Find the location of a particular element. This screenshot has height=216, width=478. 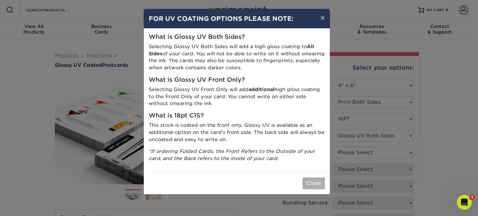

h5: What is Glossy UV Front Only? is located at coordinates (237, 80).